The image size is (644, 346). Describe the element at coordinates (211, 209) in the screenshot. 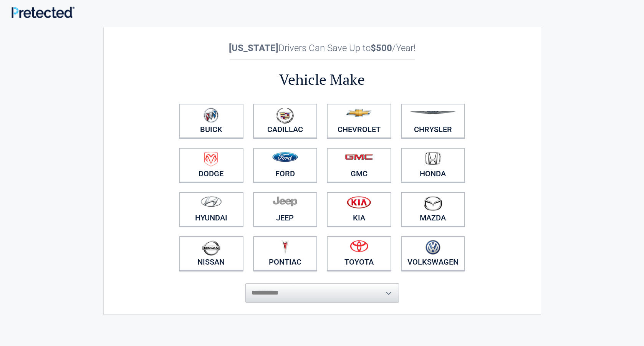

I see `a: Hyundai` at that location.